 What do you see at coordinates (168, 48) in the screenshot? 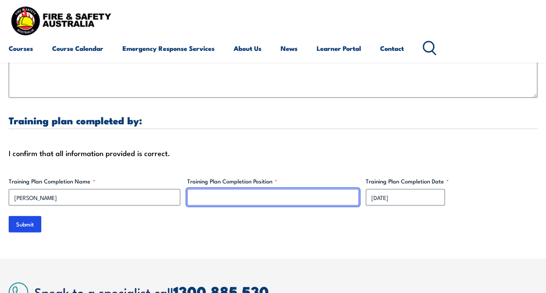
I see `a: Emergency Response Services` at bounding box center [168, 48].